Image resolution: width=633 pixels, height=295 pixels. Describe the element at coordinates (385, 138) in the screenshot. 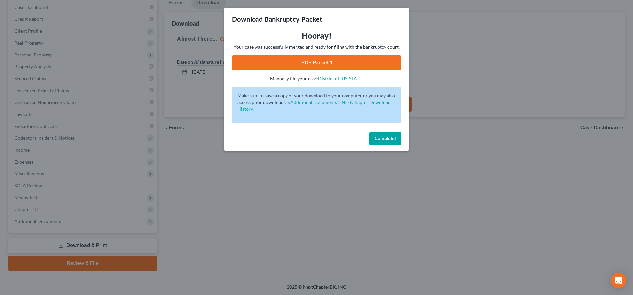

I see `span: Complete!` at that location.